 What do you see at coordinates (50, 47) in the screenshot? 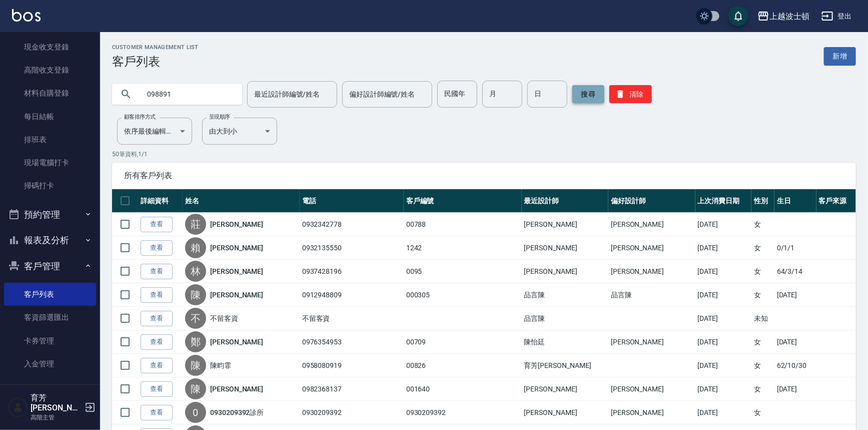
I see `a: 現金收支登錄` at bounding box center [50, 47].